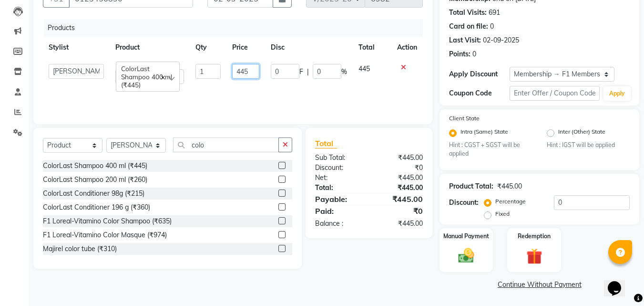  Describe the element at coordinates (105, 235) in the screenshot. I see `div: F1 Loreal-Vitamino Color Masque (₹974)` at that location.